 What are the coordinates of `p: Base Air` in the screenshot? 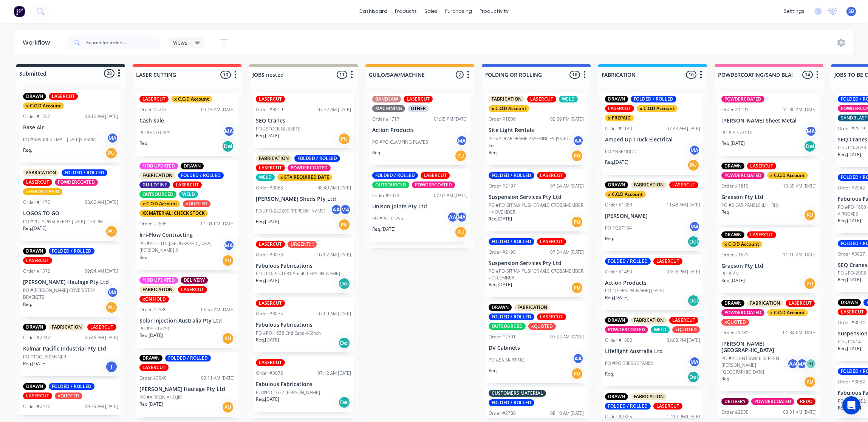 It's located at (71, 128).